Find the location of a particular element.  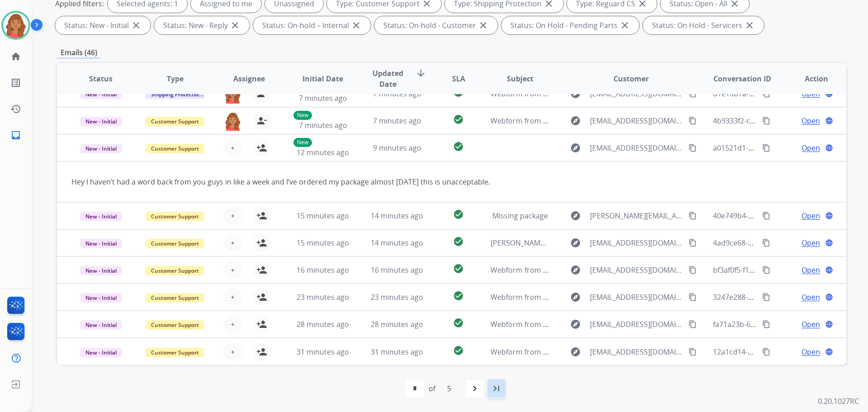

span: 12a1cd14-6988-4338-834f-2d7087f9db26 is located at coordinates (781, 352).